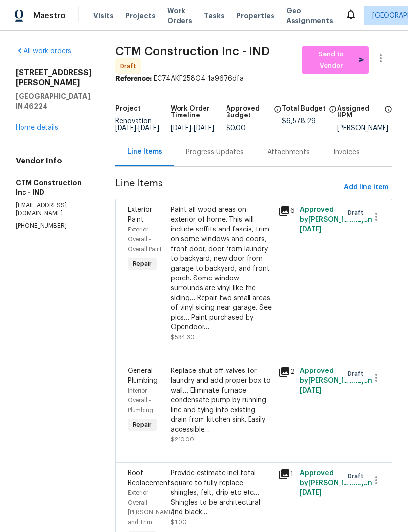  I want to click on span: Properties, so click(255, 16).